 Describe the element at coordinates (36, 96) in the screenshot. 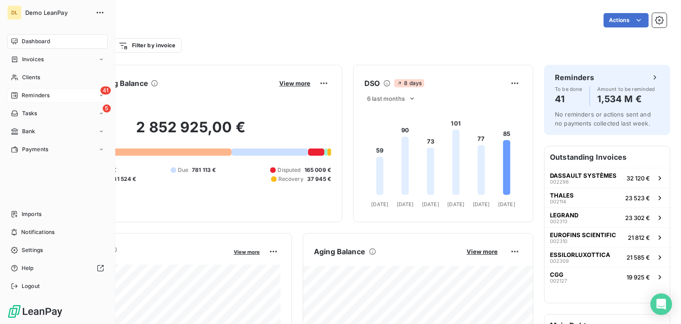

I see `span: Reminders` at that location.